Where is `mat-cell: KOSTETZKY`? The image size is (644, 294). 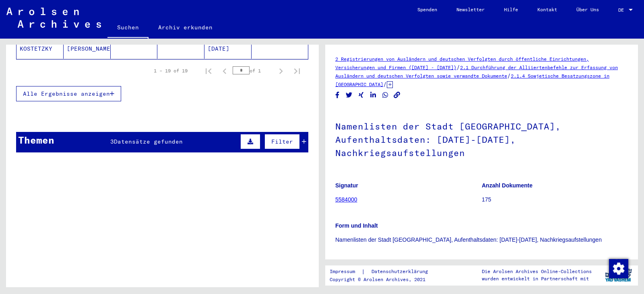 mat-cell: KOSTETZKY is located at coordinates (40, 49).